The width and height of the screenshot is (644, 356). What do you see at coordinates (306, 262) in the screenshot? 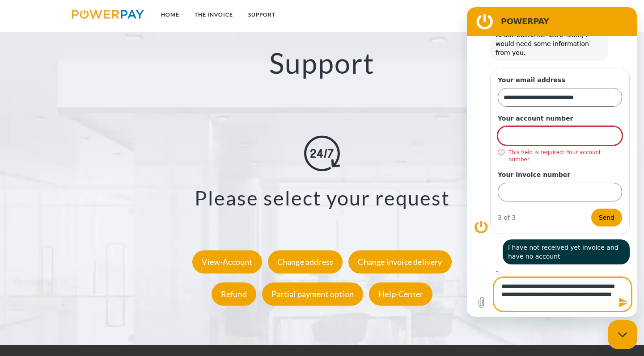
I see `a: Change address` at bounding box center [306, 262].